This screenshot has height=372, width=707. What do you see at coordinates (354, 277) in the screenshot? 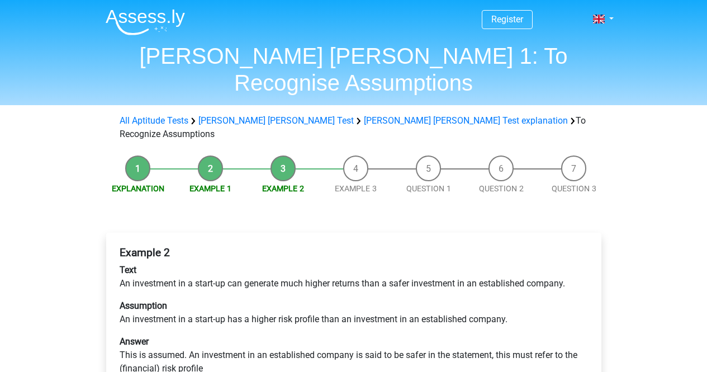
I see `p: An investment in a start-up can generate much higher returns than a safer investment in an establ...` at bounding box center [354, 277].